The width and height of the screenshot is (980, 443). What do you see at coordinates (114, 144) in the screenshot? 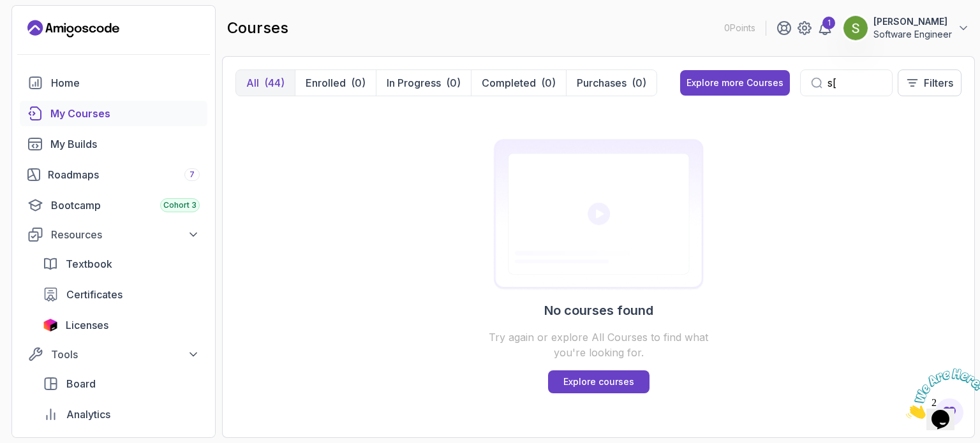
I see `a: builds` at bounding box center [114, 144].